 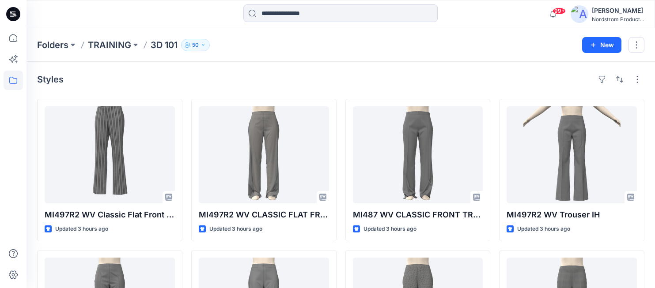 I want to click on img: avatar, so click(x=579, y=14).